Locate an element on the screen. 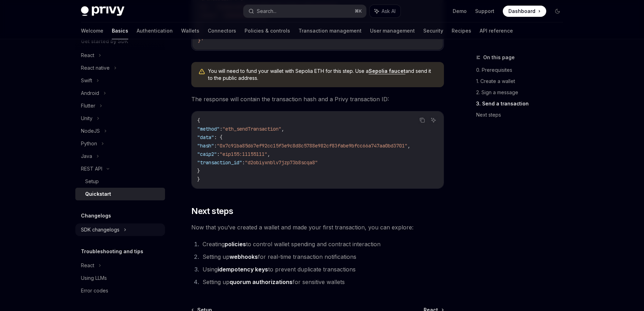  div: Java is located at coordinates (87, 156).